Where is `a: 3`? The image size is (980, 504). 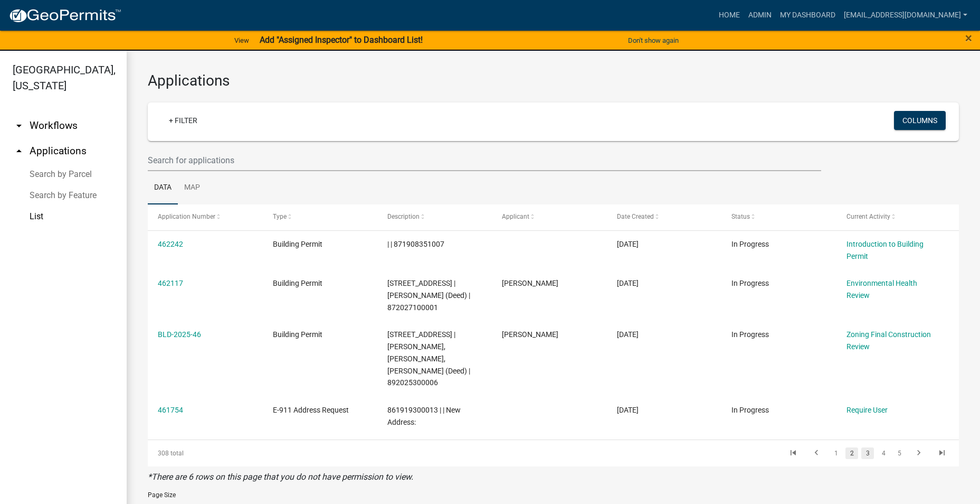 a: 3 is located at coordinates (868, 453).